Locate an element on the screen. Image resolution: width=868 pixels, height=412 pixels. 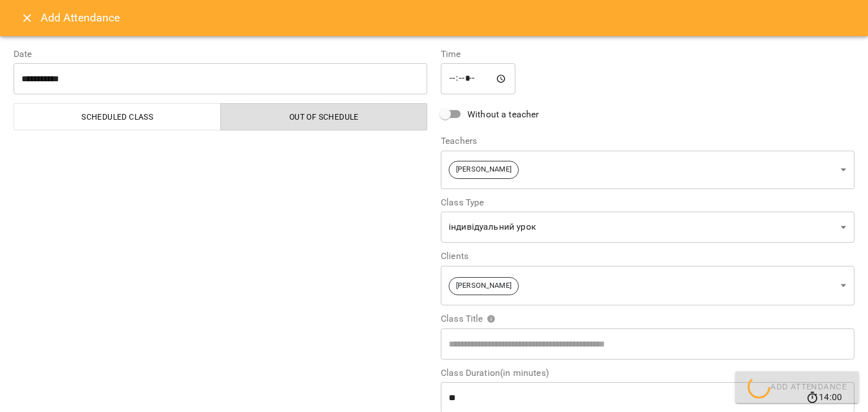
span: Out of Schedule is located at coordinates (325, 117).